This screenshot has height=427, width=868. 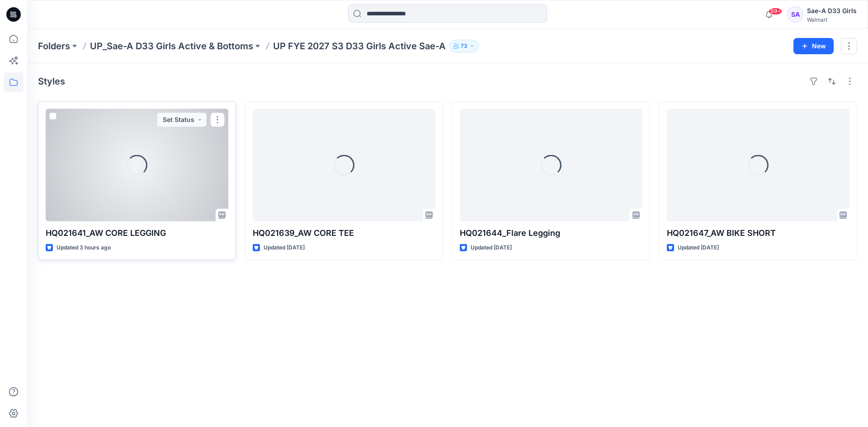 What do you see at coordinates (464, 46) in the screenshot?
I see `button: 73` at bounding box center [464, 46].